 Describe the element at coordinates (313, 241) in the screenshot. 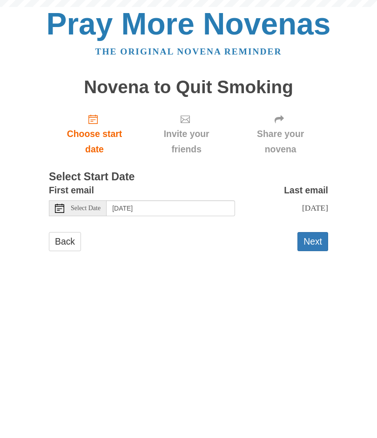

I see `button: Next` at that location.